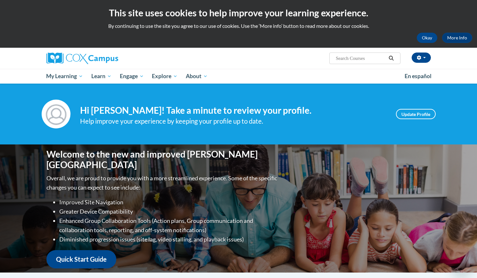  I want to click on a: Learn, so click(101, 76).